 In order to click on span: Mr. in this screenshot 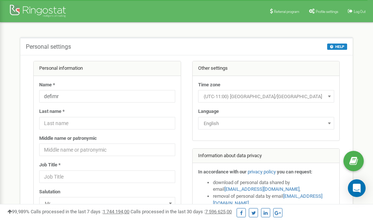, I will do `click(107, 204)`.